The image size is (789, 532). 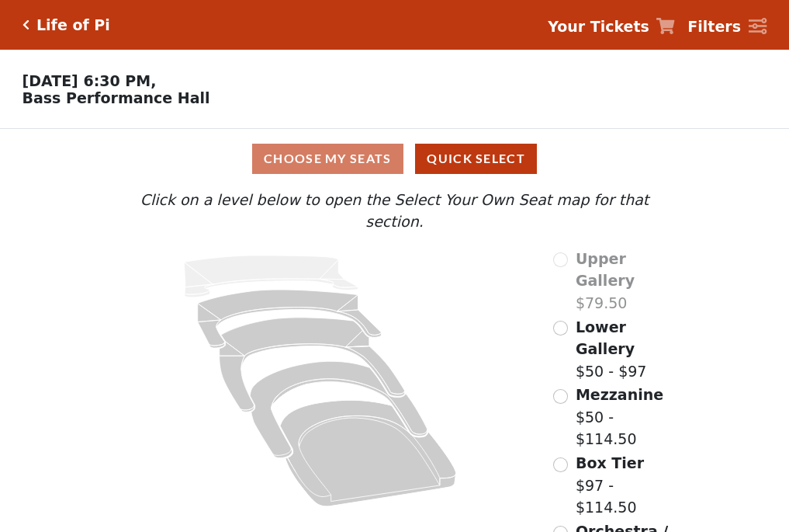 I want to click on path: Upper Gallery - Seats Available: 0, so click(x=272, y=277).